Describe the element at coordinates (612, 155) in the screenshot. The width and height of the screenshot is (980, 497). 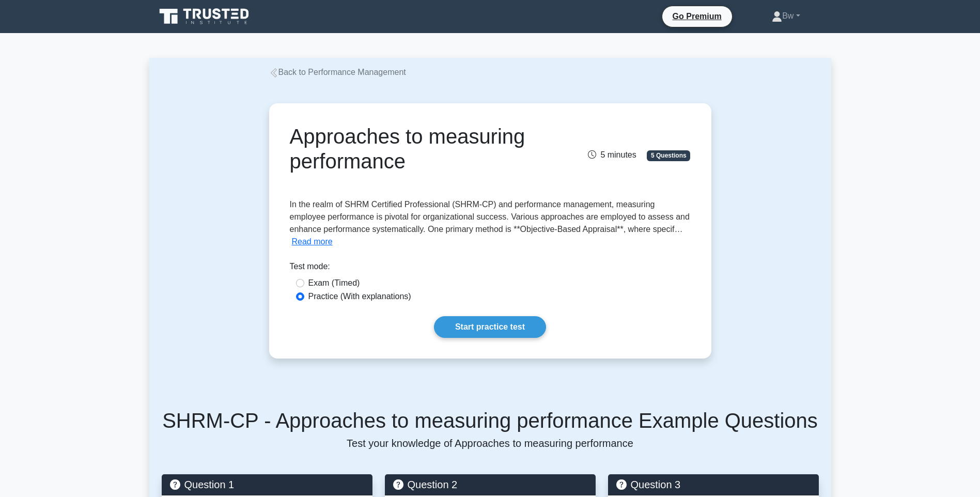
I see `span: 5 minutes` at that location.